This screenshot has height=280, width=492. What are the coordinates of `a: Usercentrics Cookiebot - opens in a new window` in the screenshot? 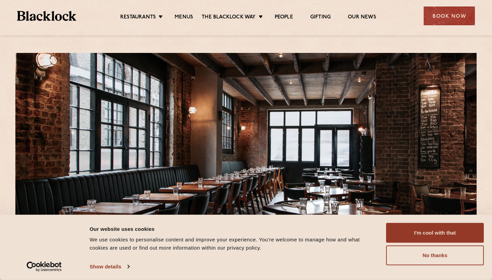 It's located at (44, 267).